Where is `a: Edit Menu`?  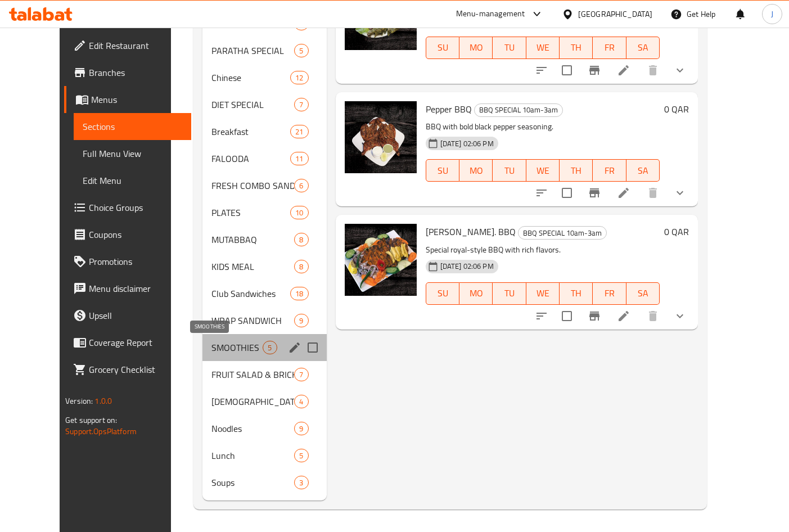
a: Edit Menu is located at coordinates (132, 181).